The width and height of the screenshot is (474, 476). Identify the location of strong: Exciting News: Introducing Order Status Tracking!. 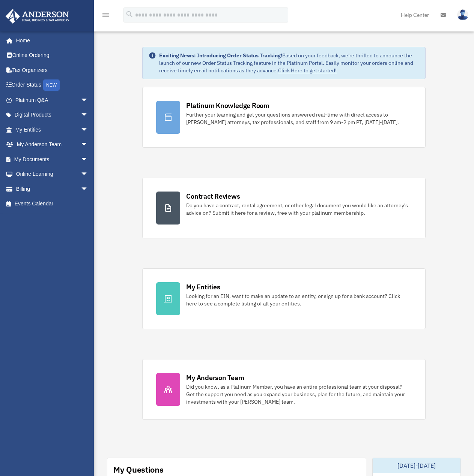
(220, 55).